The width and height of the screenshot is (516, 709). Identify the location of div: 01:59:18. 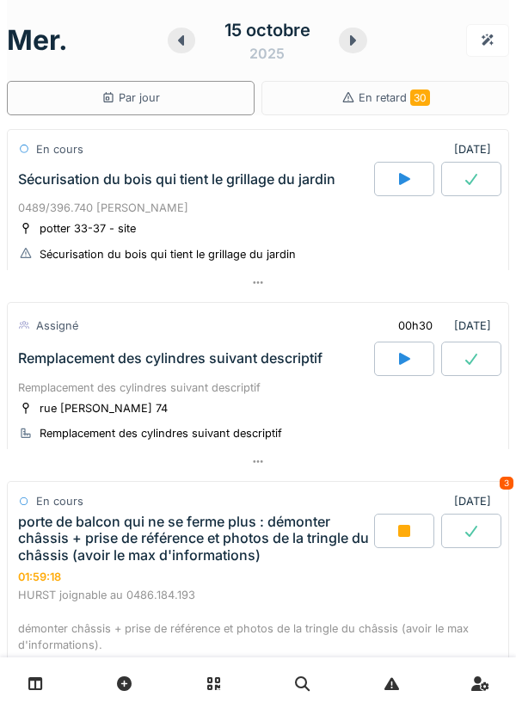
(40, 577).